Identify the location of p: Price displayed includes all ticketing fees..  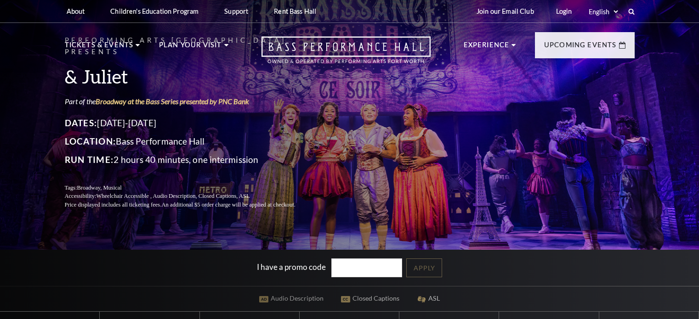
(191, 205).